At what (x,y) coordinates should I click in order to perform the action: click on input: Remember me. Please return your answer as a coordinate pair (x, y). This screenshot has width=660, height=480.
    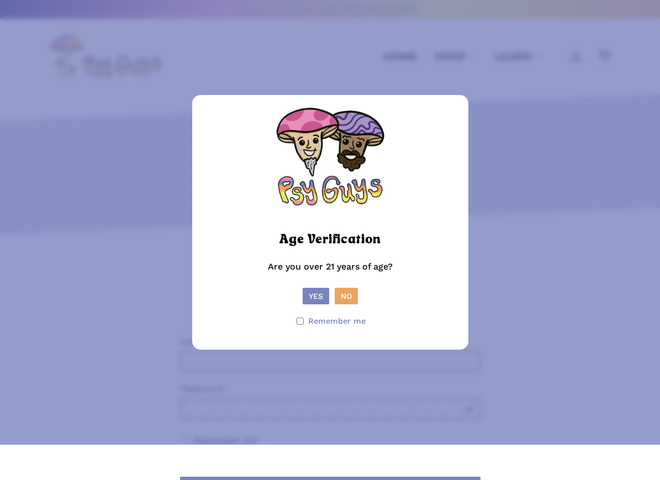
    Looking at the image, I should click on (300, 321).